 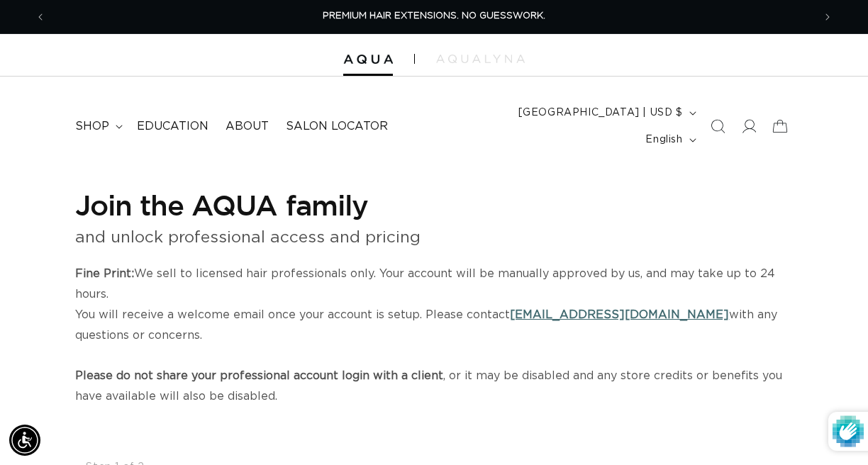 I want to click on summary: Search, so click(x=718, y=126).